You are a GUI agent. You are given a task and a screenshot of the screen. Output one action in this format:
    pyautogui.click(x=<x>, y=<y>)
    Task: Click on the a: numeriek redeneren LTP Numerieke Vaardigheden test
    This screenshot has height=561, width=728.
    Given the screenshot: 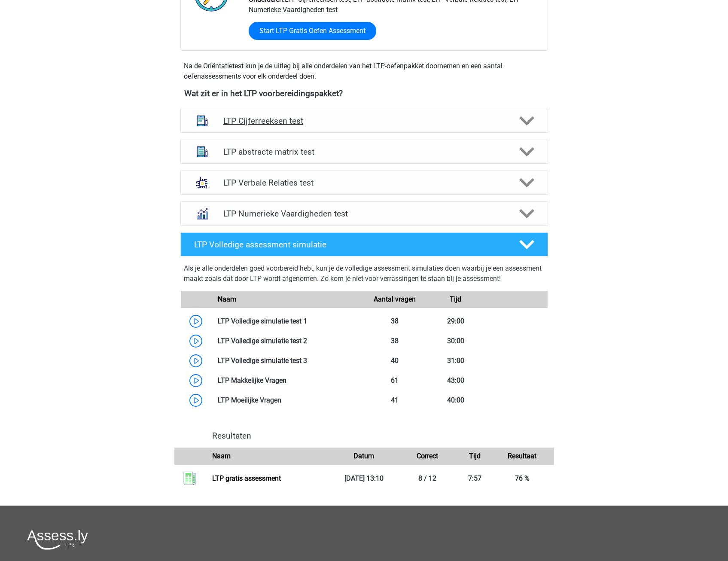 What is the action you would take?
    pyautogui.click(x=364, y=213)
    